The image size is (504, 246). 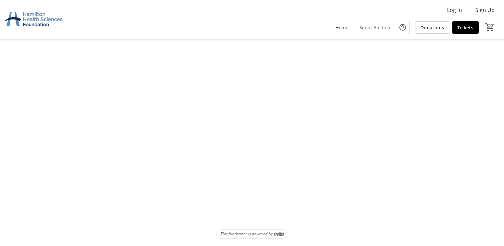 I want to click on span: #30, so click(x=78, y=110).